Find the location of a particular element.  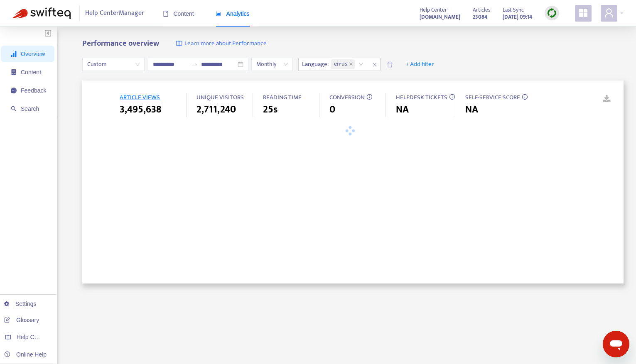

span: Language : is located at coordinates (314, 64).